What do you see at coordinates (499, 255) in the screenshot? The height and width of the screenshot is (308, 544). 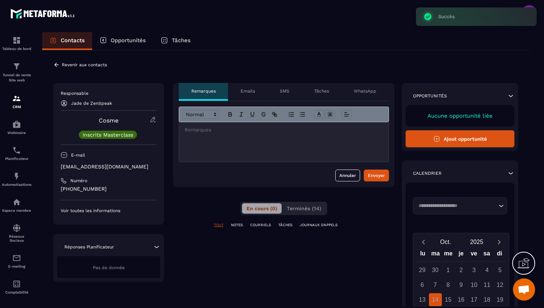 I see `div: di` at bounding box center [499, 255].